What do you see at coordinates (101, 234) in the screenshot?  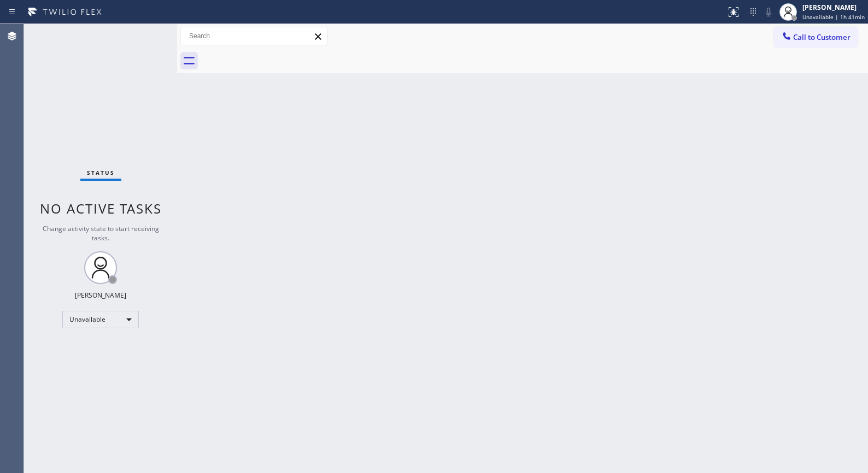 I see `span: Change activity state to start receiving tasks.` at bounding box center [101, 234].